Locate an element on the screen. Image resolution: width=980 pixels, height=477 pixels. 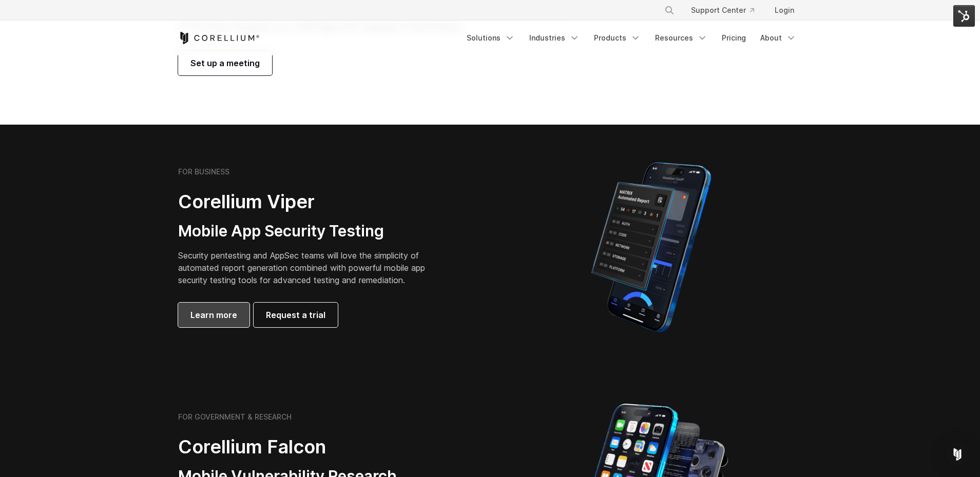
a: Products is located at coordinates (617, 38).